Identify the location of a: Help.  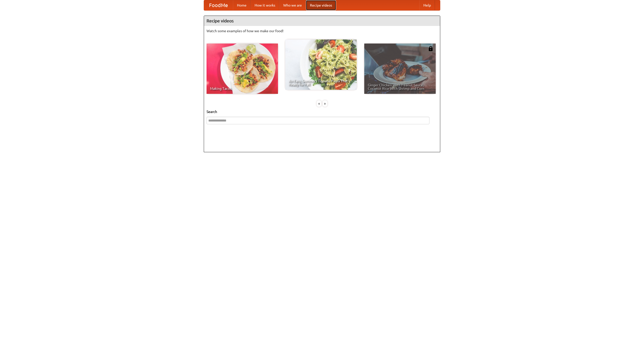
(427, 5).